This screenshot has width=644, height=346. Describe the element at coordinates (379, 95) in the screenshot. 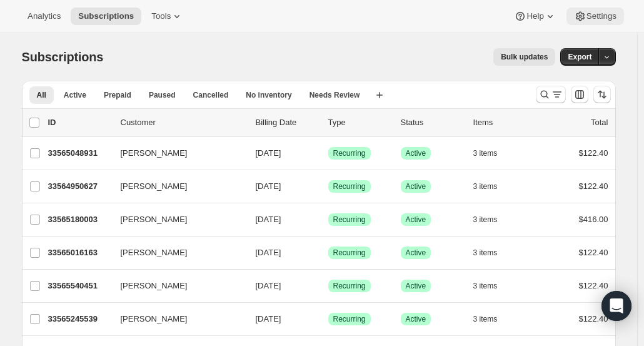

I see `button: Create new view` at that location.